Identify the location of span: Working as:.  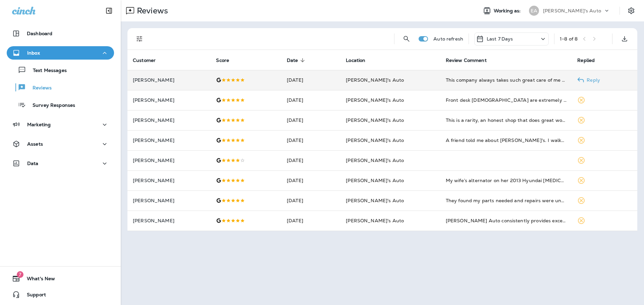
(508, 11).